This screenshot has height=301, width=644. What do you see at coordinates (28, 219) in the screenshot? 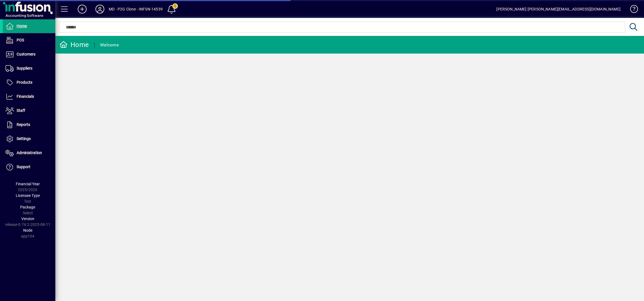
I see `span: Version` at bounding box center [28, 219].